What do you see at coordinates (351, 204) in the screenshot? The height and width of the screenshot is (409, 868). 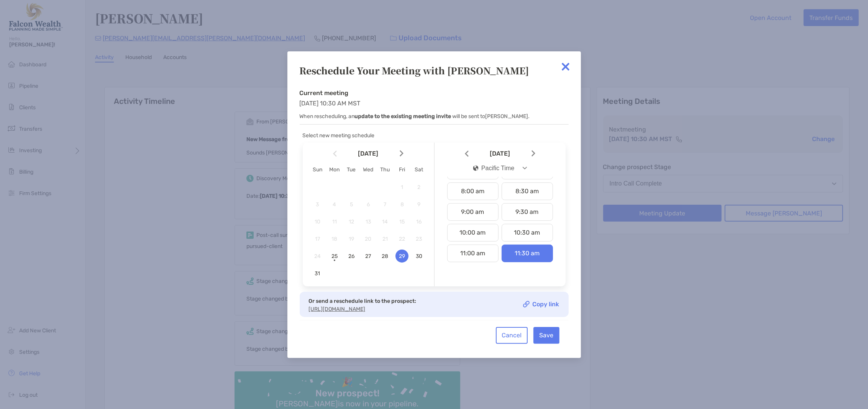 I see `span: 5` at bounding box center [351, 204].